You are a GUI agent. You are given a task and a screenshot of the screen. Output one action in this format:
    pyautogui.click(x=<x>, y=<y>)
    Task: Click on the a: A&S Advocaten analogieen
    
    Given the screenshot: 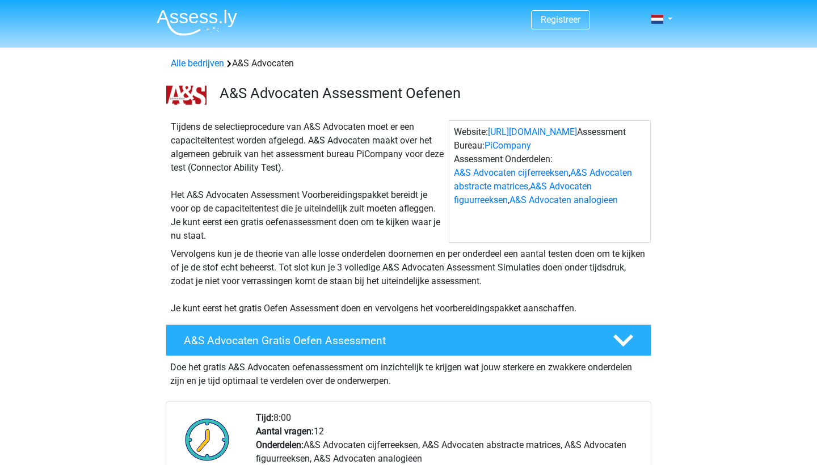 What is the action you would take?
    pyautogui.click(x=563, y=200)
    